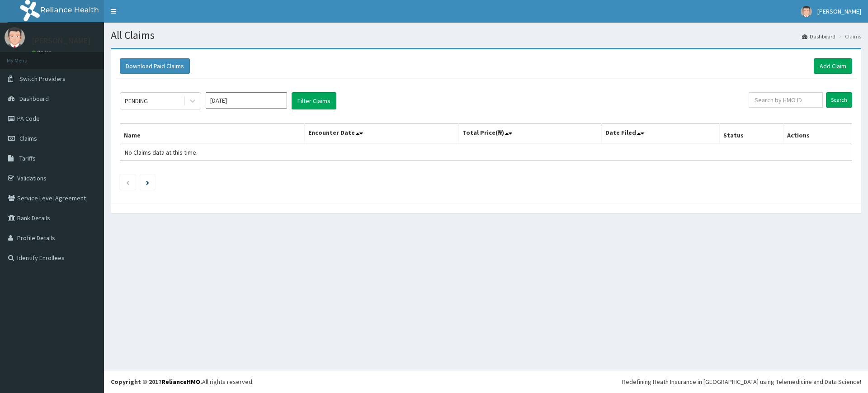 The height and width of the screenshot is (393, 868). Describe the element at coordinates (147, 182) in the screenshot. I see `a: Next page` at that location.